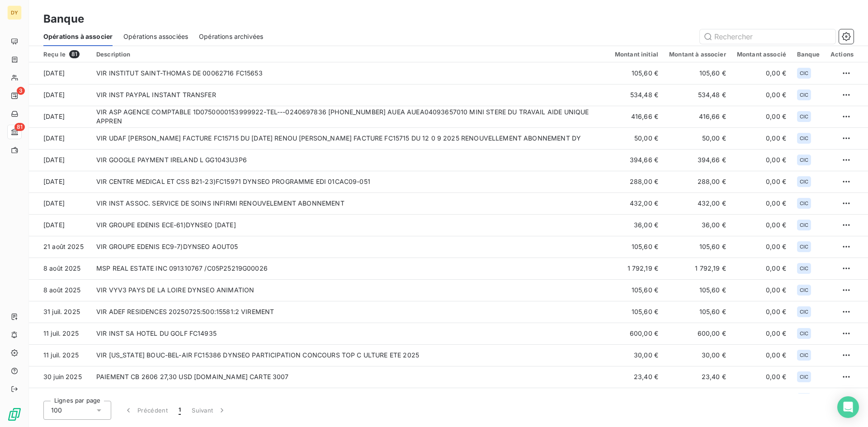 This screenshot has width=868, height=427. Describe the element at coordinates (637, 399) in the screenshot. I see `td: 1,01 €` at that location.